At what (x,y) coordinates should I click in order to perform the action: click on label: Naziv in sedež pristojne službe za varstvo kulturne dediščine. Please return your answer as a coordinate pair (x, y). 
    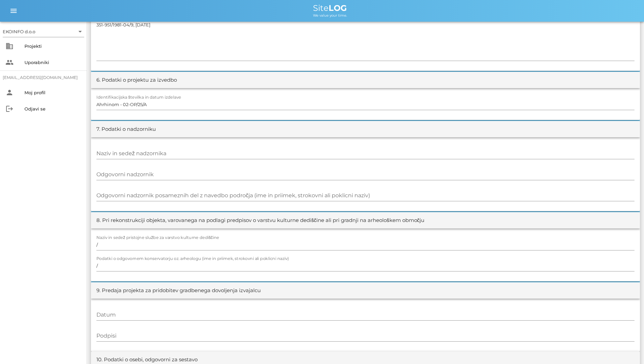
    Looking at the image, I should click on (158, 238).